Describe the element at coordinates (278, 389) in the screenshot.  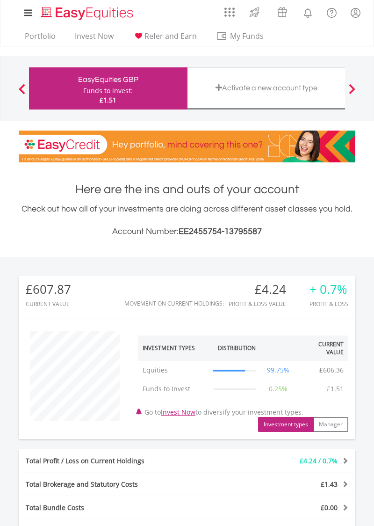
I see `td: 0.25%` at that location.